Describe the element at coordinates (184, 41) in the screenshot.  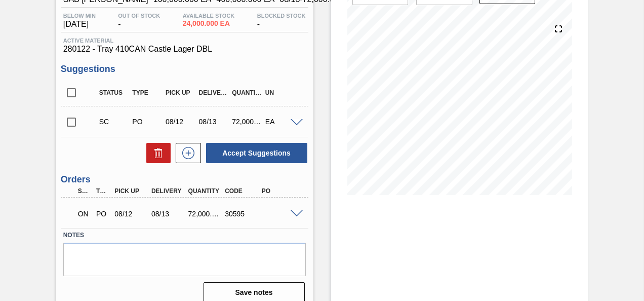
I see `span: Active Material` at that location.